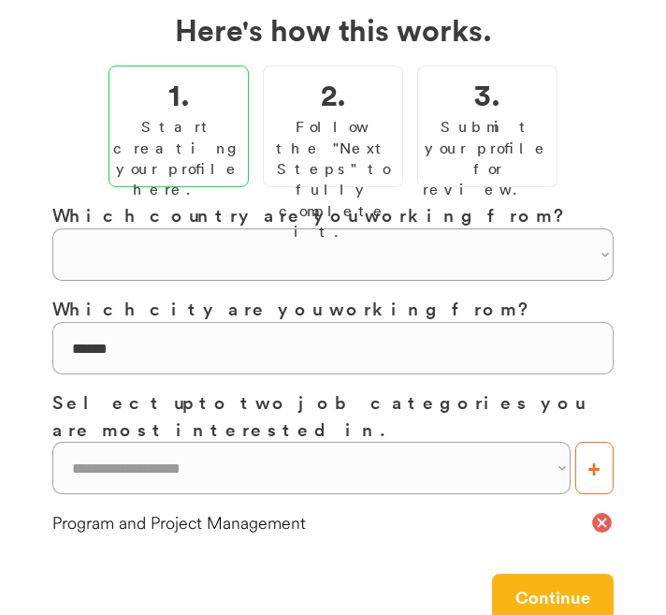 The width and height of the screenshot is (666, 615). I want to click on div: Program and Project Management, so click(321, 522).